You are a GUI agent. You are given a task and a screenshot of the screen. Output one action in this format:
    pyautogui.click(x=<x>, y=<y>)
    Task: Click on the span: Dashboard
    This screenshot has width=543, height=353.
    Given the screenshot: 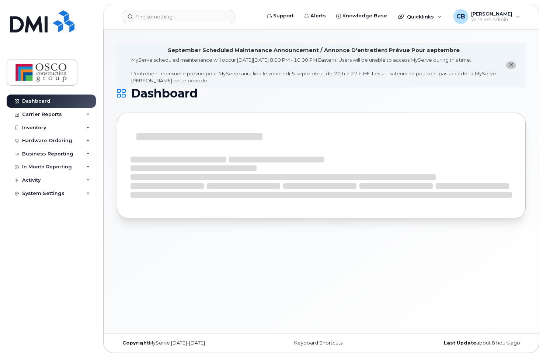 What is the action you would take?
    pyautogui.click(x=164, y=93)
    